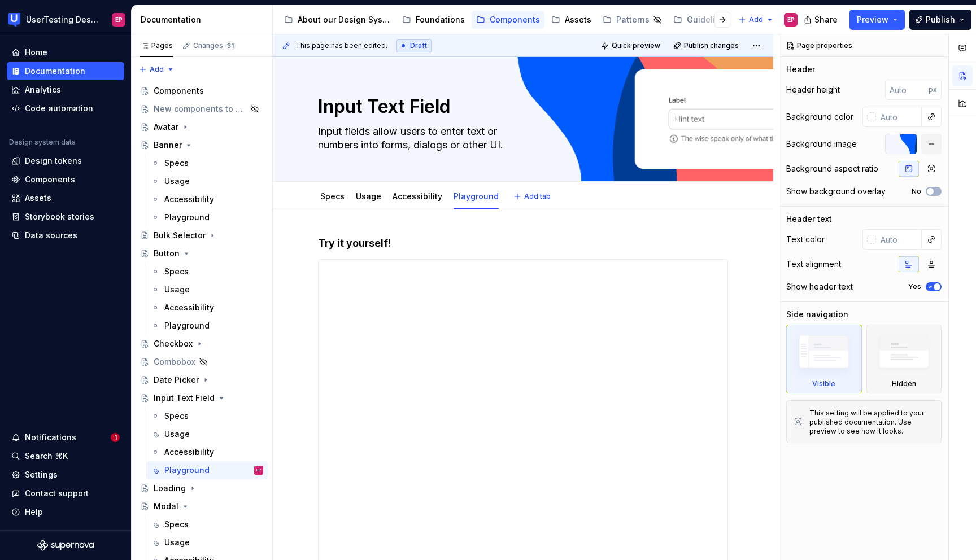  I want to click on a: Loading, so click(202, 488).